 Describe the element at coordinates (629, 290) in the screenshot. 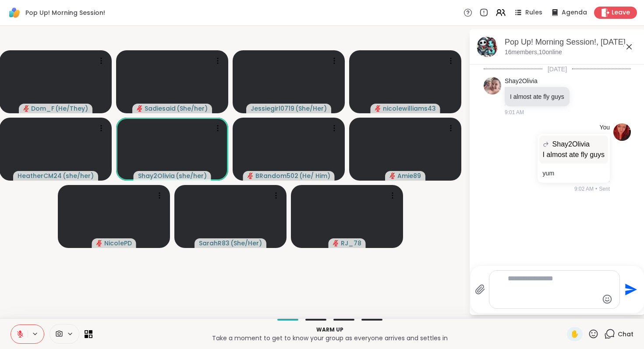

I see `button: Send` at that location.